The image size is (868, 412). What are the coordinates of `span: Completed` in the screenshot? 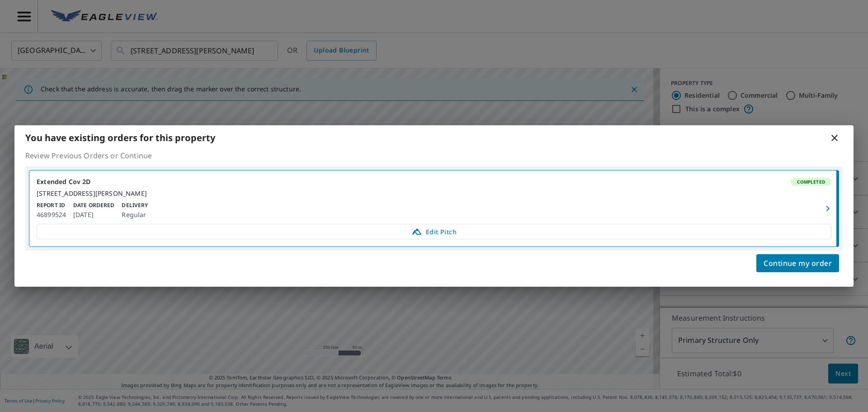 It's located at (811, 182).